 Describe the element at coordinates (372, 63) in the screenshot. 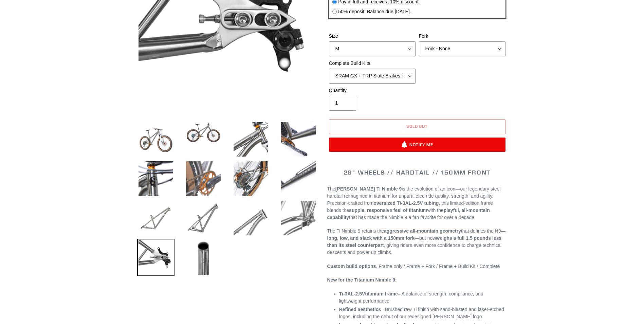

I see `label: Complete Build Kits` at that location.